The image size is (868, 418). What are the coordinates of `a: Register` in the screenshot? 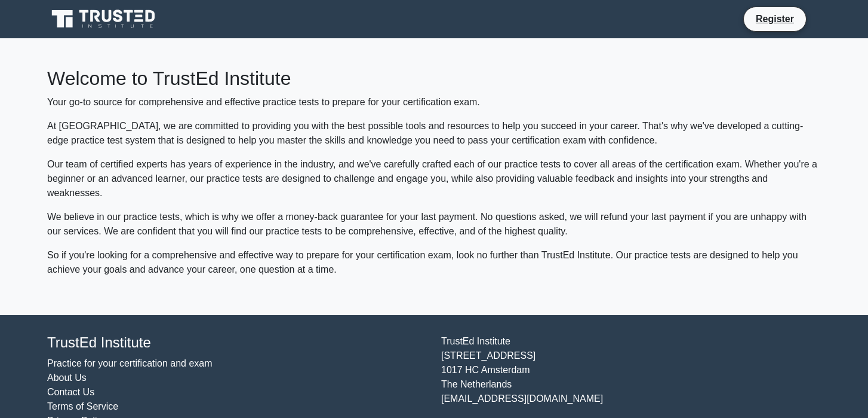 It's located at (774, 19).